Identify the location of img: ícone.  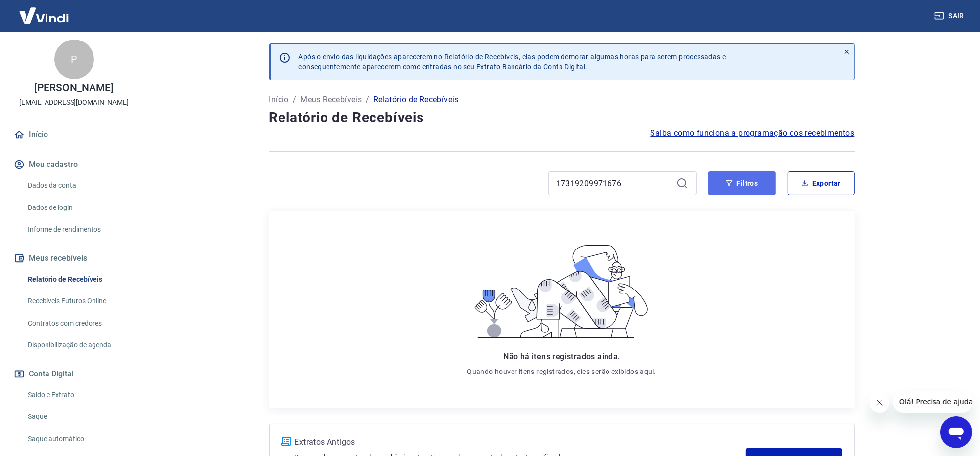
(285, 442).